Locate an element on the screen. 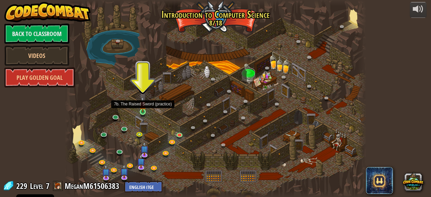  button: Adjust volume is located at coordinates (418, 10).